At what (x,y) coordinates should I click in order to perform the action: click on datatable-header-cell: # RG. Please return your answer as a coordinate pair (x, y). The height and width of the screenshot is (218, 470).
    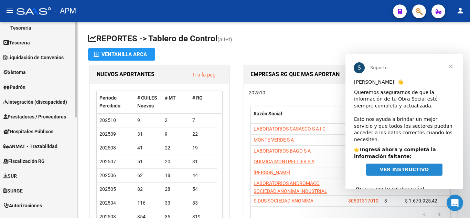
    Looking at the image, I should click on (203, 102).